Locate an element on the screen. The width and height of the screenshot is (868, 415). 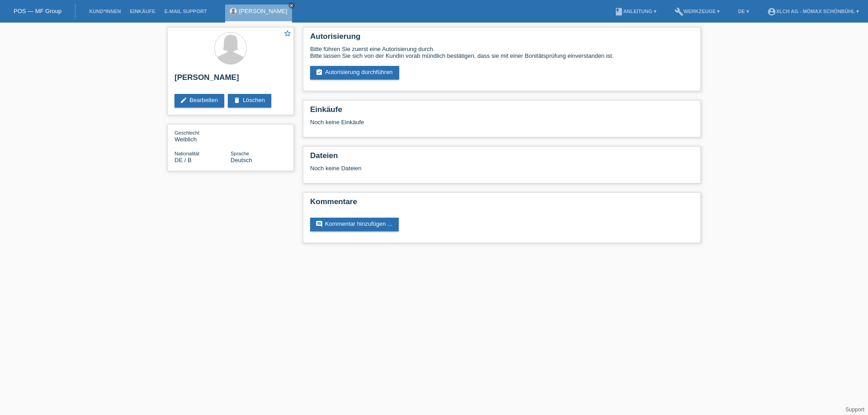
i: edit is located at coordinates (183, 100).